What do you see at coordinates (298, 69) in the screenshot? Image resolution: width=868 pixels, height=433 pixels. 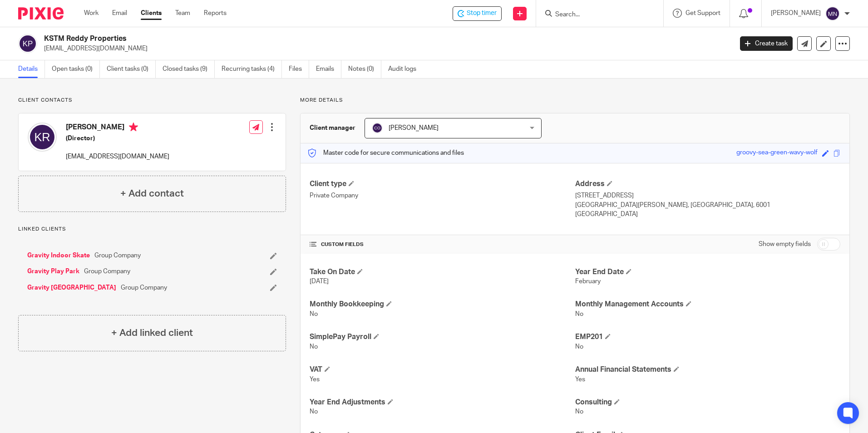 I see `a: Files` at bounding box center [298, 69].